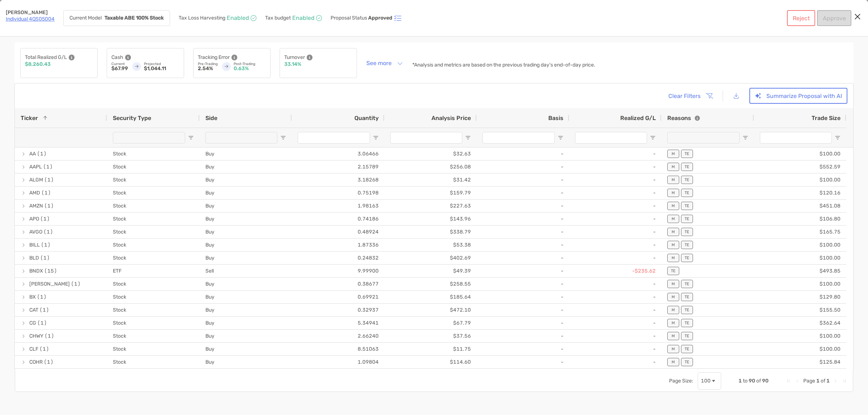  I want to click on div: $362.64, so click(800, 323).